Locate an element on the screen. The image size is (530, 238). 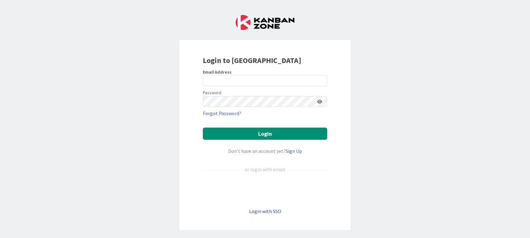
div: Don’t have an account yet? is located at coordinates (265, 151).